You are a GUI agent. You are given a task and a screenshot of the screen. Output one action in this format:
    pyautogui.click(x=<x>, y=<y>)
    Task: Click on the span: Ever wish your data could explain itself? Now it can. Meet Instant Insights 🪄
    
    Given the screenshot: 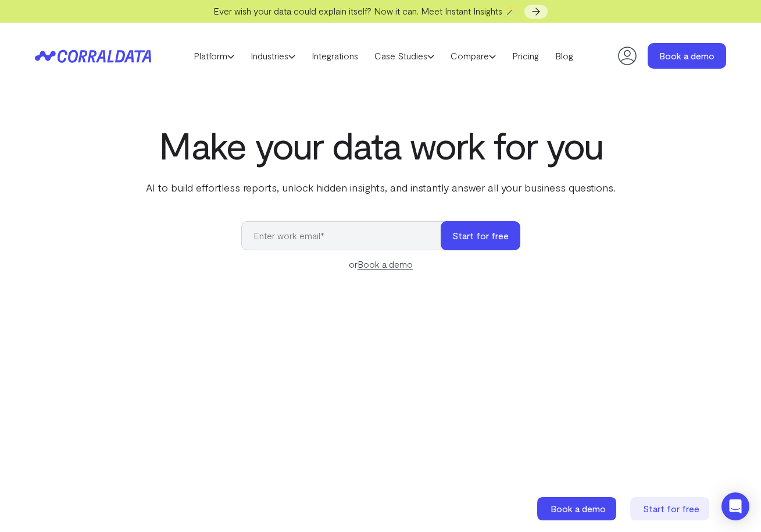 What is the action you would take?
    pyautogui.click(x=365, y=10)
    